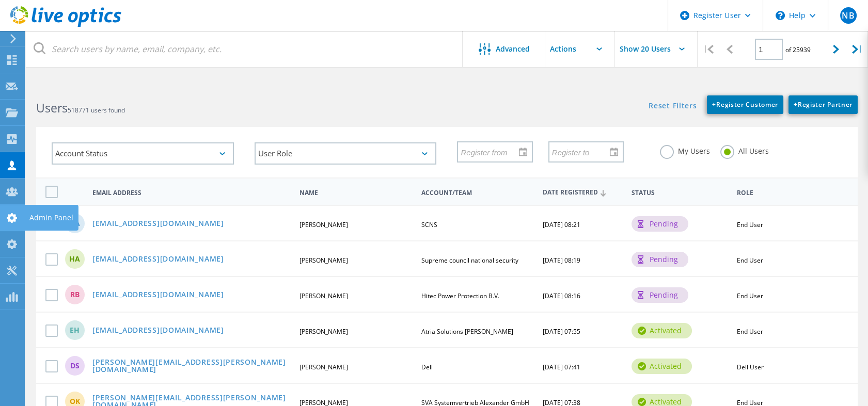 The image size is (868, 406). What do you see at coordinates (746, 105) in the screenshot?
I see `a: +Register Customer` at bounding box center [746, 105].